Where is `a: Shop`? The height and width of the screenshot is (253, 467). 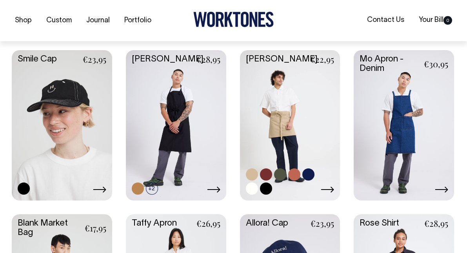
a: Shop is located at coordinates (23, 20).